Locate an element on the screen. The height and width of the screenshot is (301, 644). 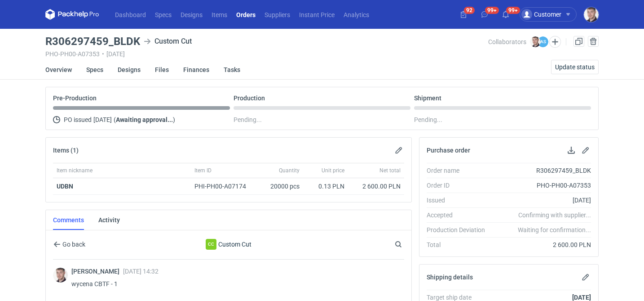
a: Finances is located at coordinates (197, 70).